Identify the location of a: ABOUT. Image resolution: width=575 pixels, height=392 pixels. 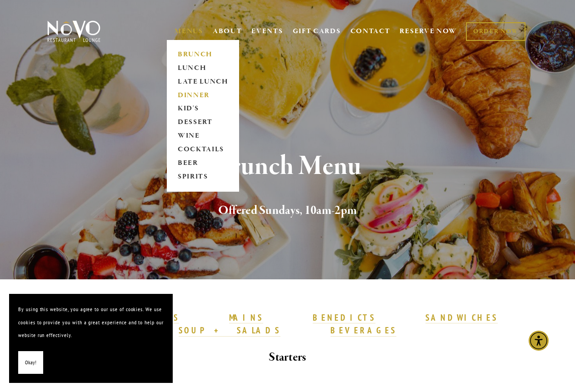
(228, 31).